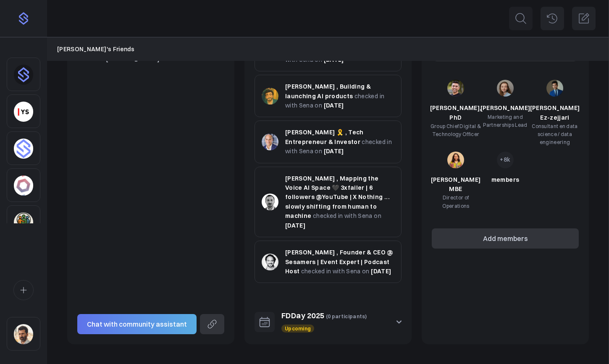  Describe the element at coordinates (24, 222) in the screenshot. I see `img: 3pj2efuqyeig3cua8agrd6atck9r` at that location.